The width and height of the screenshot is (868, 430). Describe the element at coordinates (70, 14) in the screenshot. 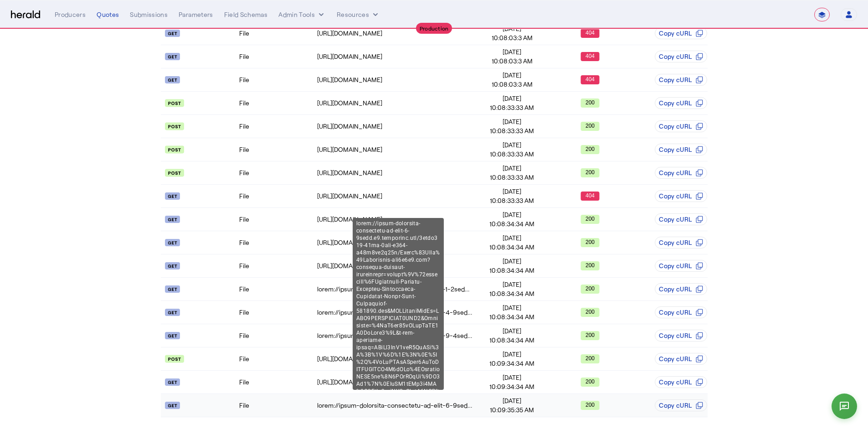

I see `div: Producers` at that location.